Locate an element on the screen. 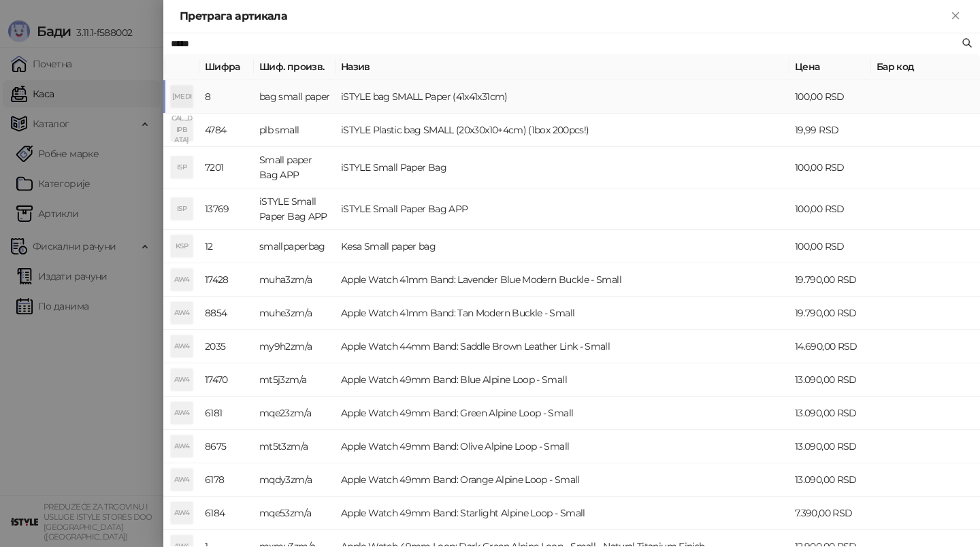  td: 4784 is located at coordinates (226, 130).